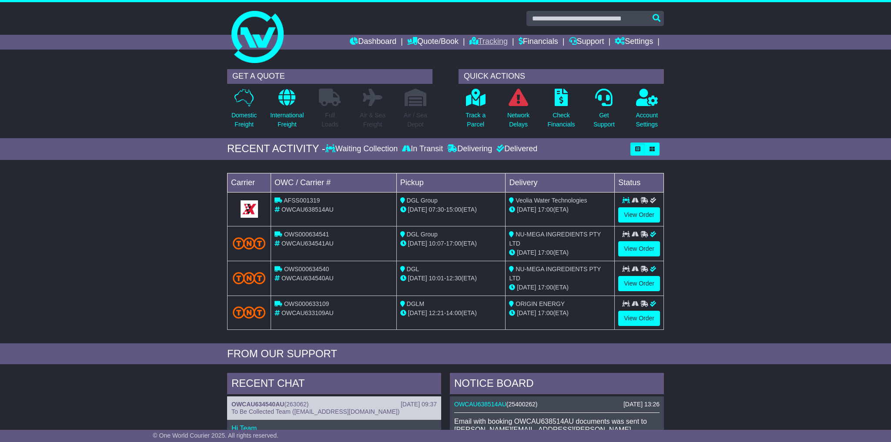  Describe the element at coordinates (561, 120) in the screenshot. I see `p: Check Financials` at that location.